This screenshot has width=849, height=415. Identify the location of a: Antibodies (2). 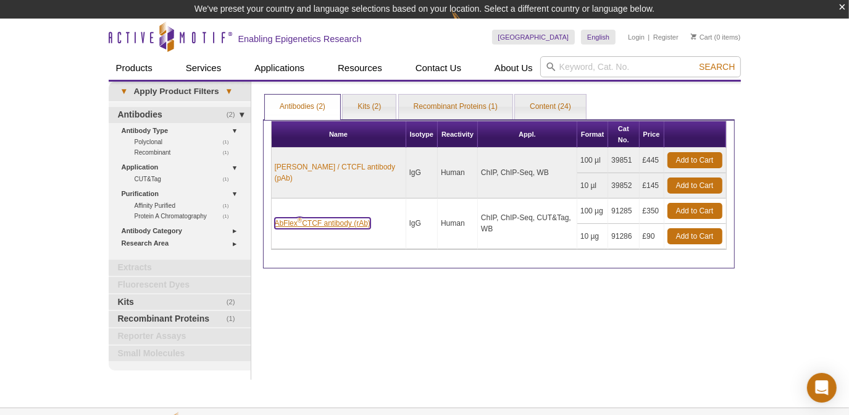
(303, 107).